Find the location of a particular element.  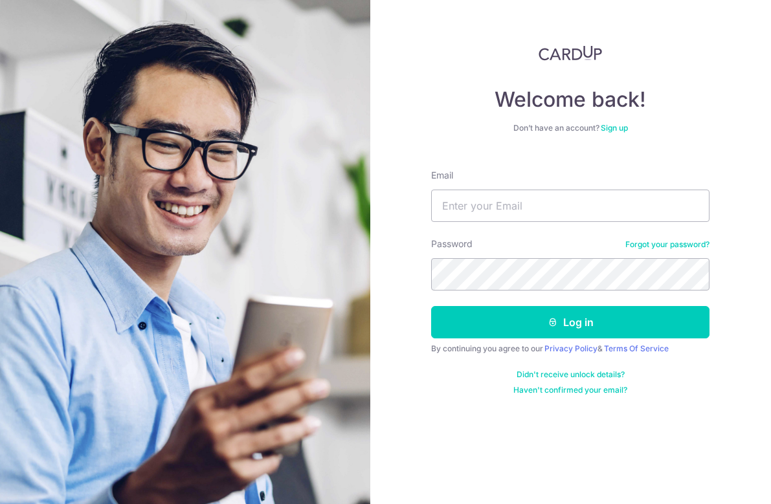

a: Terms Of Service is located at coordinates (637, 348).